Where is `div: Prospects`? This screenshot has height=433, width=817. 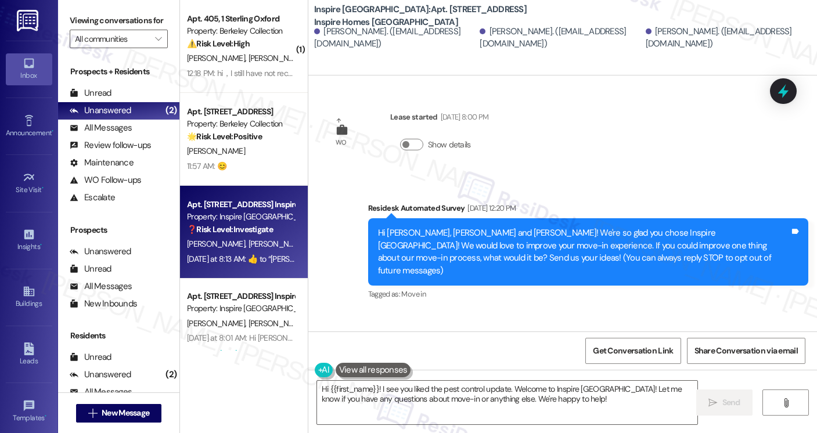
div: Prospects is located at coordinates (118, 230).